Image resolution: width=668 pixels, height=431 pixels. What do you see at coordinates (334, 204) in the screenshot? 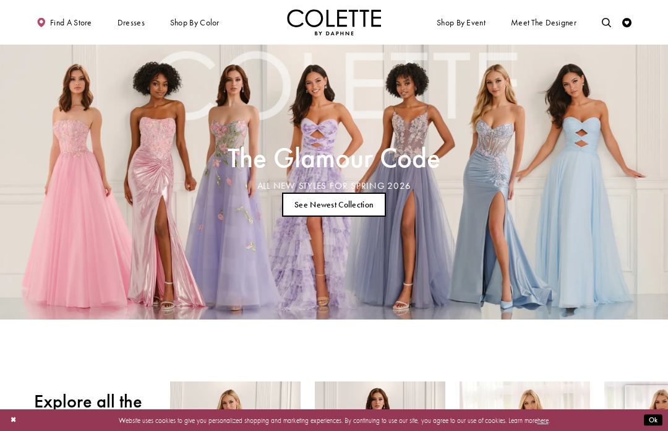
I see `a: See Newest Collection The Glamour Code ALL NEW STYLES FOR SPRING 2026` at bounding box center [334, 204].